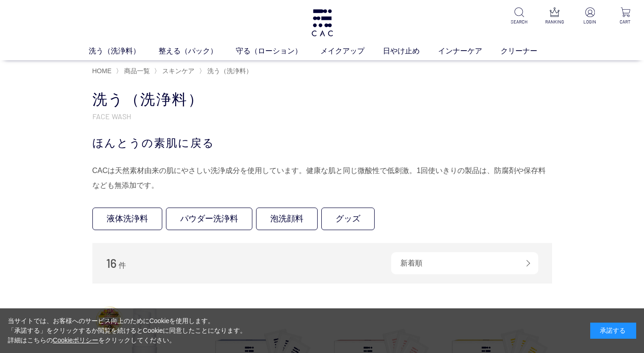 The height and width of the screenshot is (353, 644). What do you see at coordinates (102, 71) in the screenshot?
I see `a: HOME` at bounding box center [102, 71].